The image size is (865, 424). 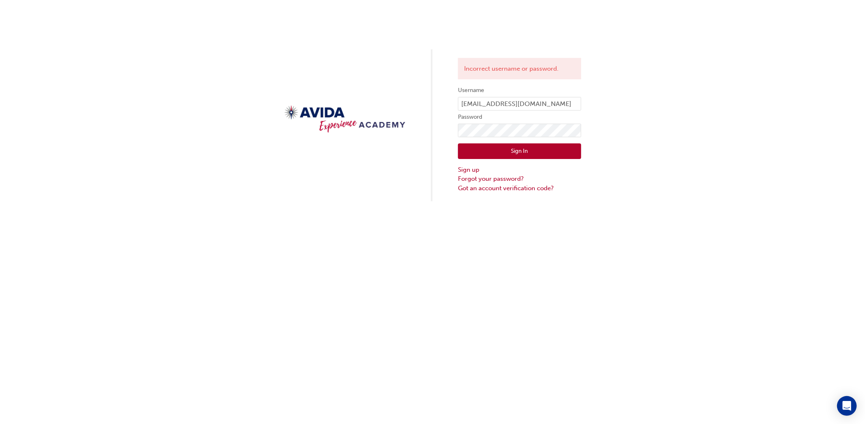 What do you see at coordinates (847, 406) in the screenshot?
I see `div: Open Intercom Messenger` at bounding box center [847, 406].